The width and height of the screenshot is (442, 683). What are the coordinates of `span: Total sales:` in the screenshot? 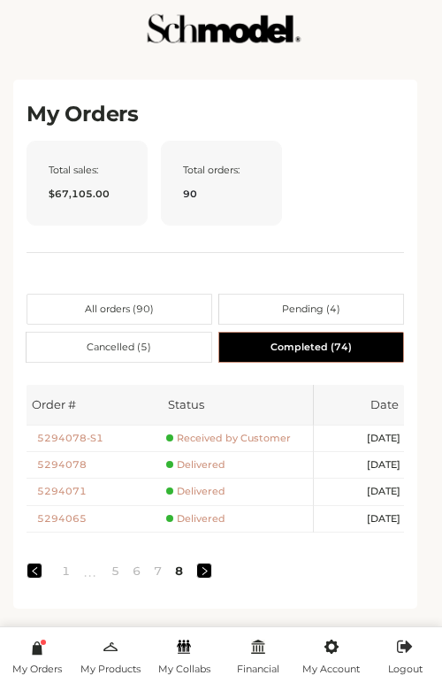 It's located at (87, 170).